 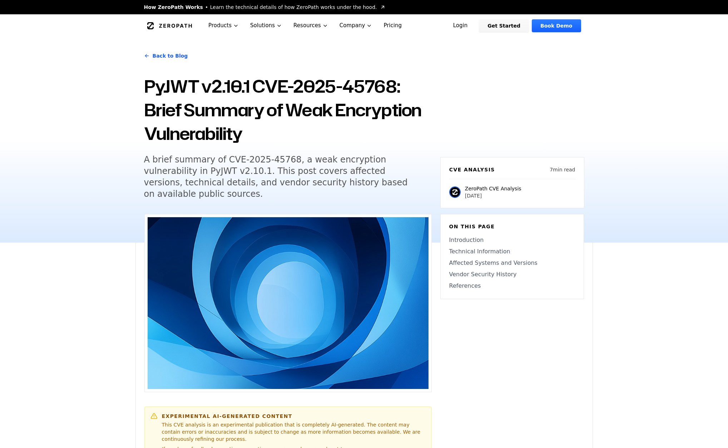 I want to click on button: Resources, so click(x=311, y=25).